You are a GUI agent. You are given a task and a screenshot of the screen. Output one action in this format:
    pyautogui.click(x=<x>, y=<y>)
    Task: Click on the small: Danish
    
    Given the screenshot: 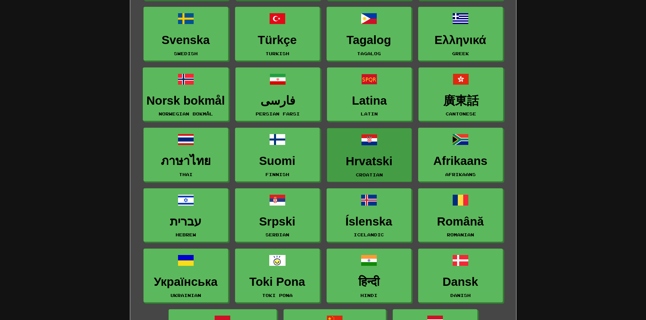 What is the action you would take?
    pyautogui.click(x=461, y=296)
    